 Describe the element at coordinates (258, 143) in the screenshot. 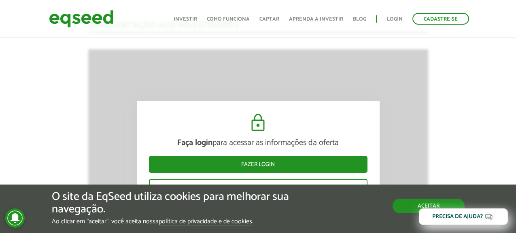

I see `p: para acessar as informações da oferta` at that location.